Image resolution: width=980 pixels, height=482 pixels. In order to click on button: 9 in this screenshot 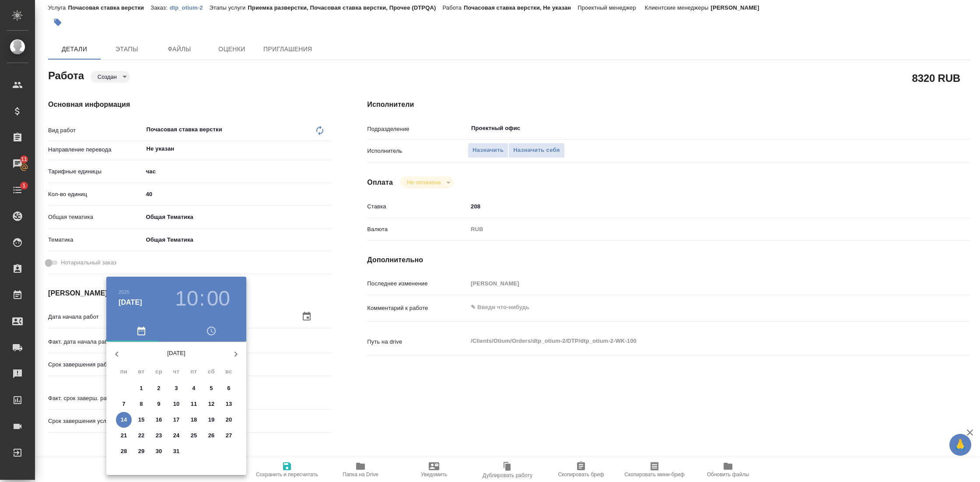, I will do `click(159, 404)`.